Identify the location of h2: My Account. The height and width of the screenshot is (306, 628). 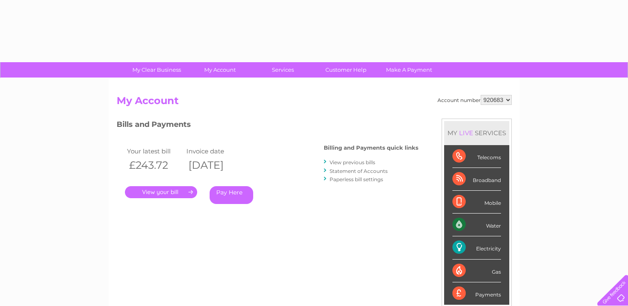
(314, 103).